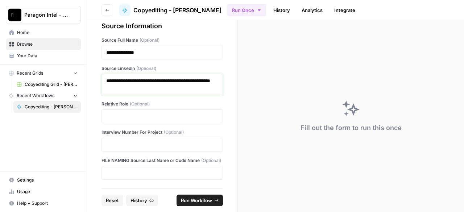 This screenshot has width=464, height=212. What do you see at coordinates (312, 10) in the screenshot?
I see `a: Analytics` at bounding box center [312, 10].